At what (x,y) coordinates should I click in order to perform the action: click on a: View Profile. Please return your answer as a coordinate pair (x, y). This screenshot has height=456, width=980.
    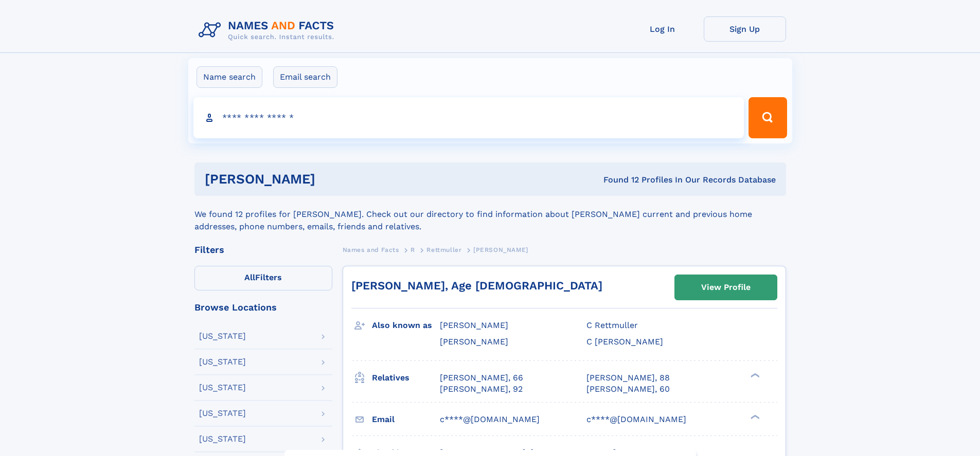
    Looking at the image, I should click on (726, 287).